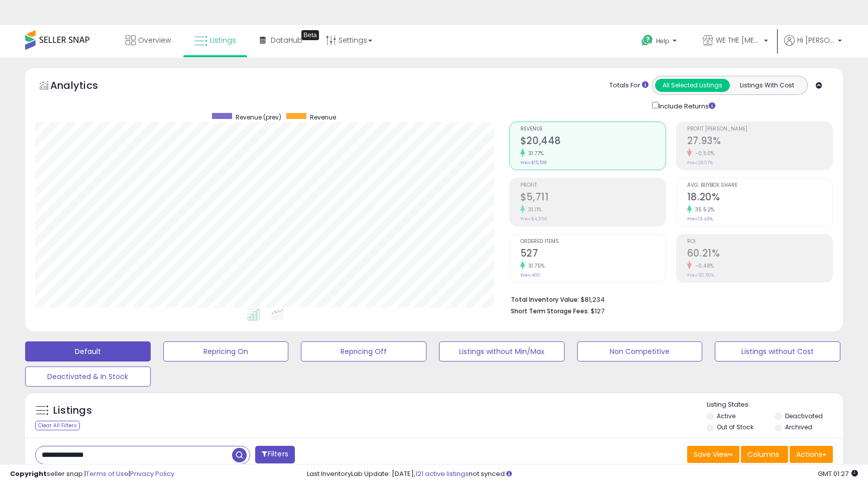  Describe the element at coordinates (692, 85) in the screenshot. I see `button: All Selected Listings` at that location.